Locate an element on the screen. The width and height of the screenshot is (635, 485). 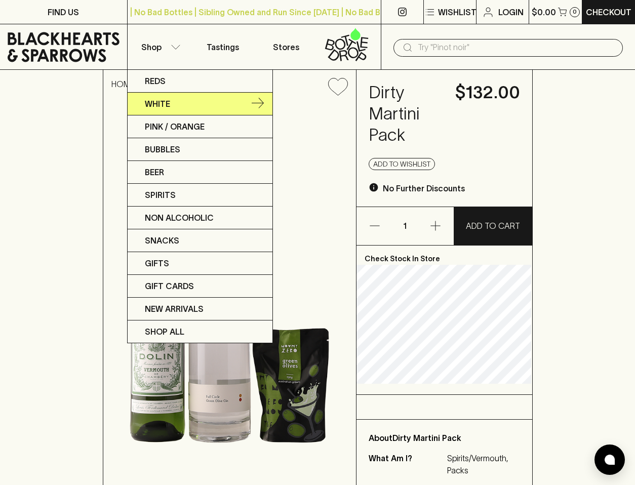
img: bubble-icon is located at coordinates (609, 460).